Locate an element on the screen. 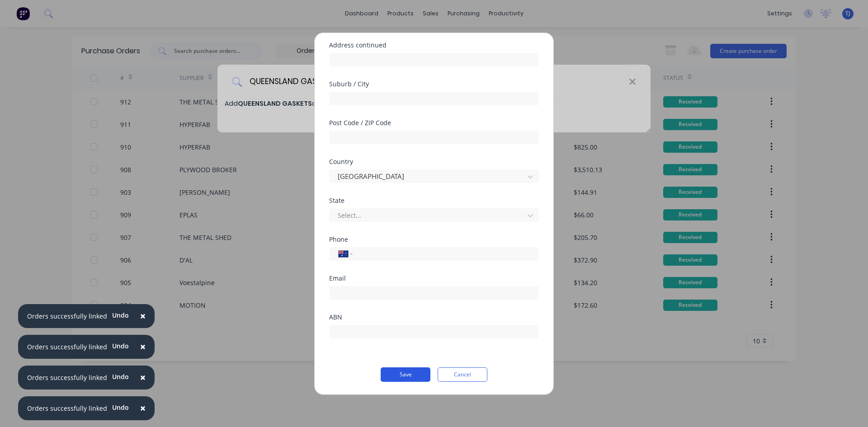 The height and width of the screenshot is (427, 868). button: Cancel is located at coordinates (463, 374).